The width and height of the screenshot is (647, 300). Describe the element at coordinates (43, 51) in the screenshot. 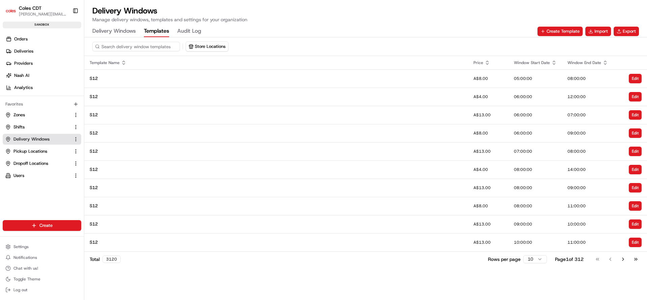

I see `a: Deliveries` at that location.